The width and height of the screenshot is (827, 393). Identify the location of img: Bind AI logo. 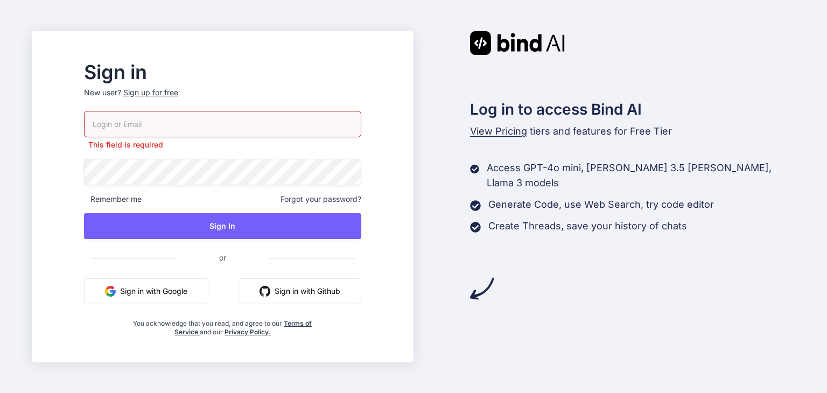
(518, 43).